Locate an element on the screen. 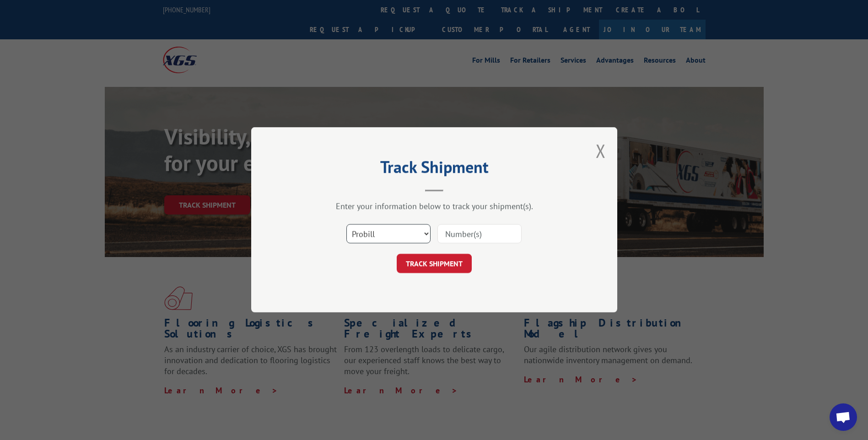 The width and height of the screenshot is (868, 440). button: TRACK SHIPMENT is located at coordinates (434, 264).